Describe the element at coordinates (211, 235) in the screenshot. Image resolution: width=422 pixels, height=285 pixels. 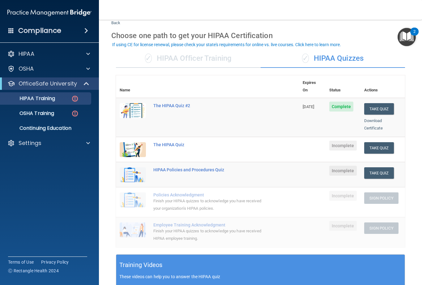
I see `div: Finish your HIPAA quizzes to acknowledge you have received HIPAA employee training.` at that location.